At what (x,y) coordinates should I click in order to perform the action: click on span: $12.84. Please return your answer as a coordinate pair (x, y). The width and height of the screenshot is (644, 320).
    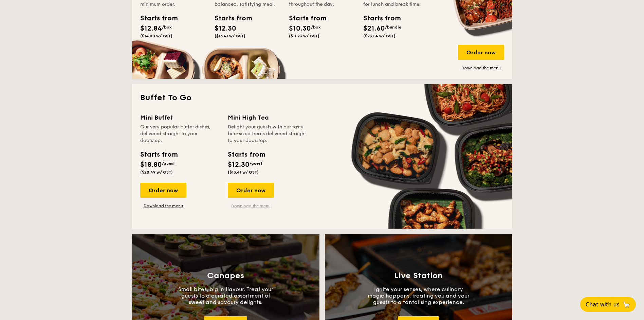
    Looking at the image, I should click on (151, 29).